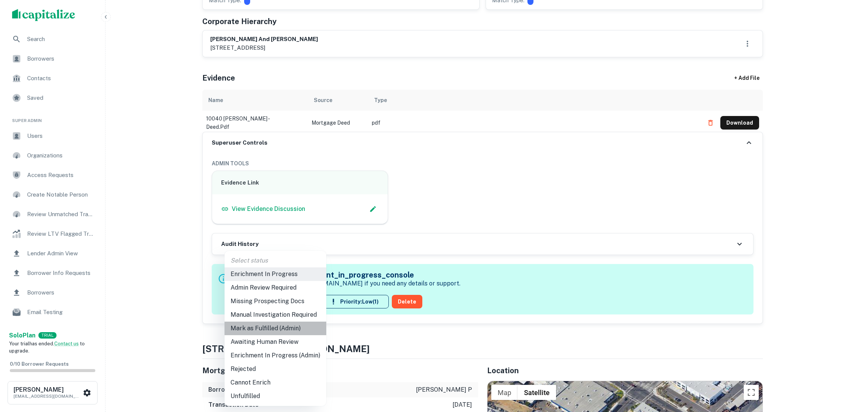 This screenshot has width=868, height=412. I want to click on li: Manual Investigation Required, so click(275, 315).